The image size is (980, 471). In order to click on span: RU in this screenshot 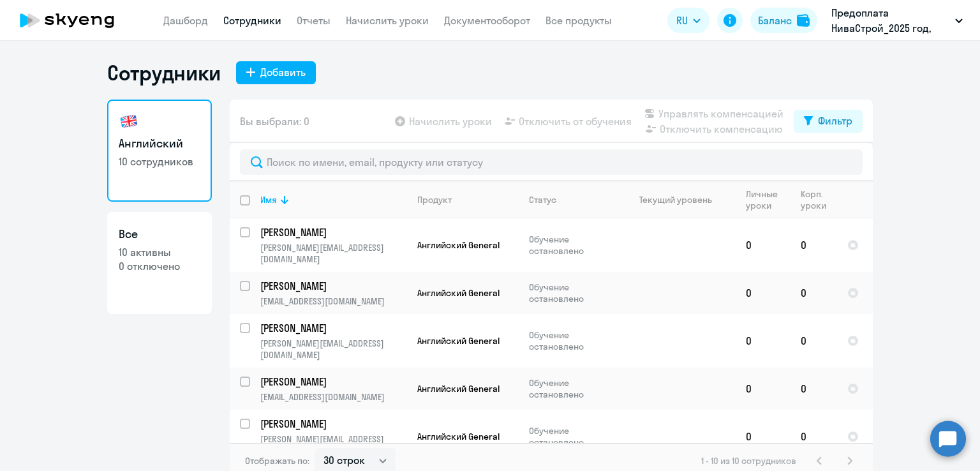, I will do `click(682, 21)`.